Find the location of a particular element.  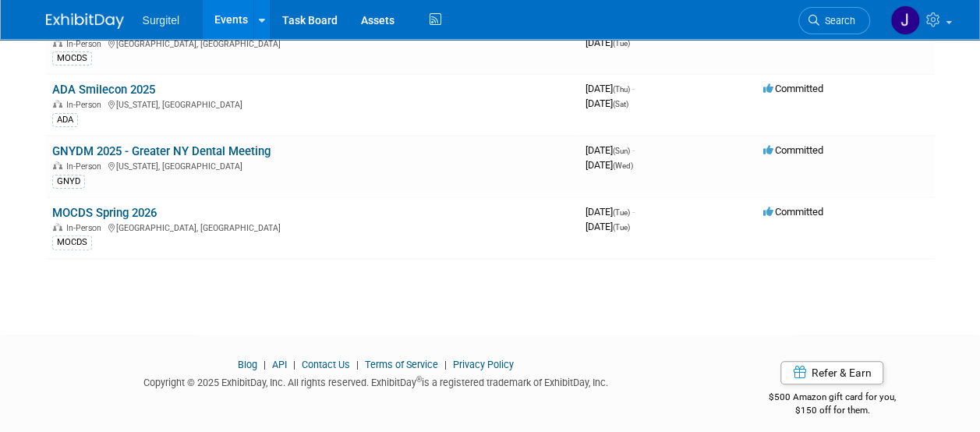

div: Copyright © 2025 ExhibitDay, Inc. All rights reserved. ExhibitDay is a registered trademark of Ex... is located at coordinates (377, 381).